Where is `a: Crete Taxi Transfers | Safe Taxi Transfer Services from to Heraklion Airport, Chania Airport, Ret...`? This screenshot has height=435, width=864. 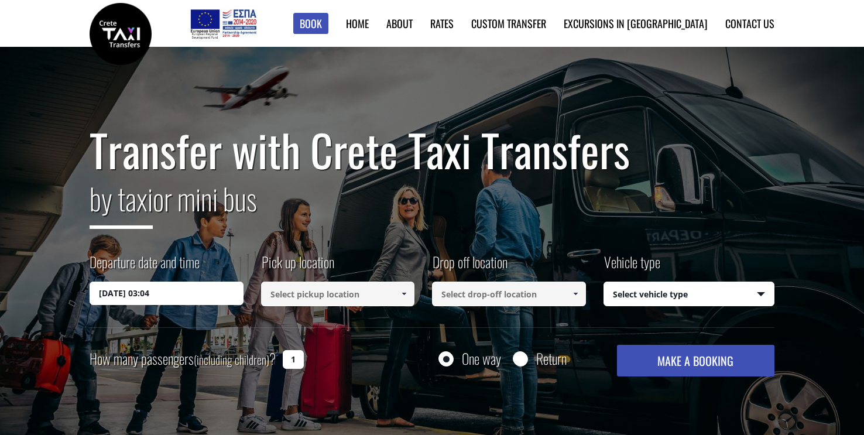
a: Crete Taxi Transfers | Safe Taxi Transfer Services from to Heraklion Airport, Chania Airport, Ret... is located at coordinates (121, 32).